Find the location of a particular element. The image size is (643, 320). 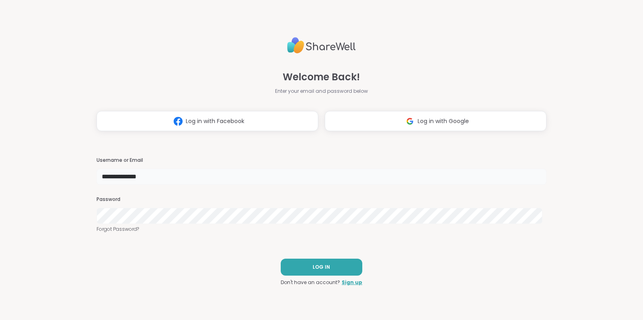

span: Log in with Facebook is located at coordinates (215, 121).